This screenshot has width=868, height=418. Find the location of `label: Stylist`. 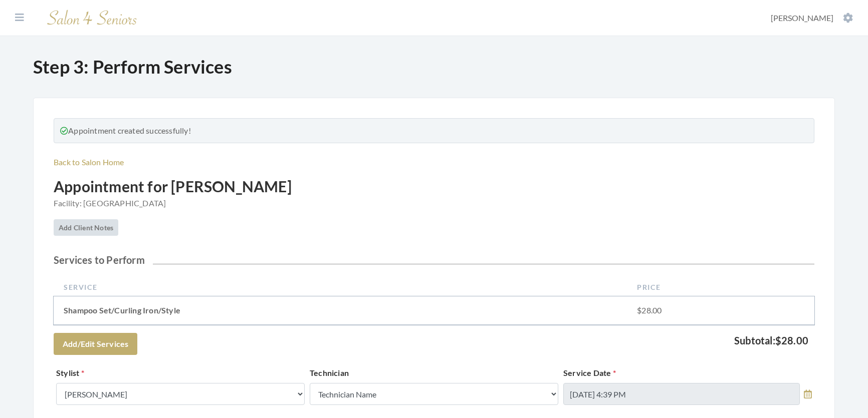

label: Stylist is located at coordinates (70, 373).